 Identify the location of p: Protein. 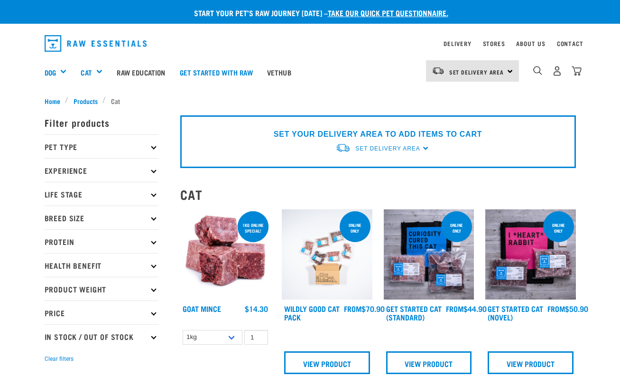
(102, 241).